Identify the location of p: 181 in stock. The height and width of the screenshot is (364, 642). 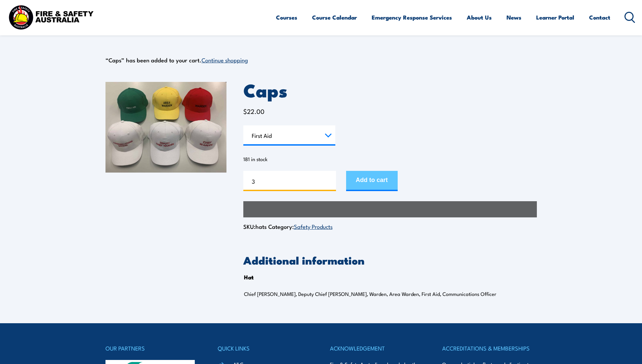
(390, 159).